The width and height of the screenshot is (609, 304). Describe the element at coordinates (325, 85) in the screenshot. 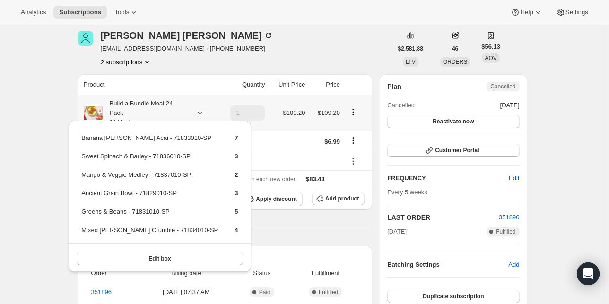

I see `th: Price` at that location.